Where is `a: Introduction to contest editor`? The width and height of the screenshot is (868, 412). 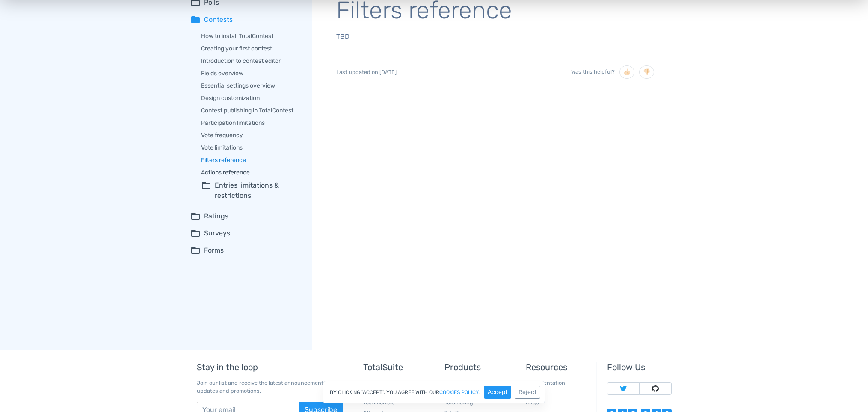
a: Introduction to contest editor is located at coordinates (251, 60).